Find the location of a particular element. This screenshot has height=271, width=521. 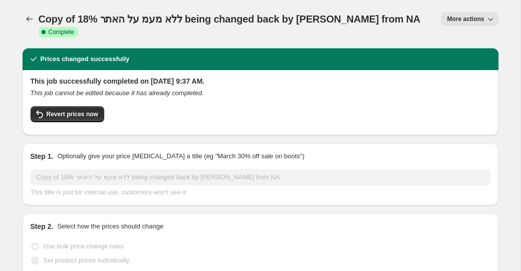

button: Price change jobs is located at coordinates (30, 19).